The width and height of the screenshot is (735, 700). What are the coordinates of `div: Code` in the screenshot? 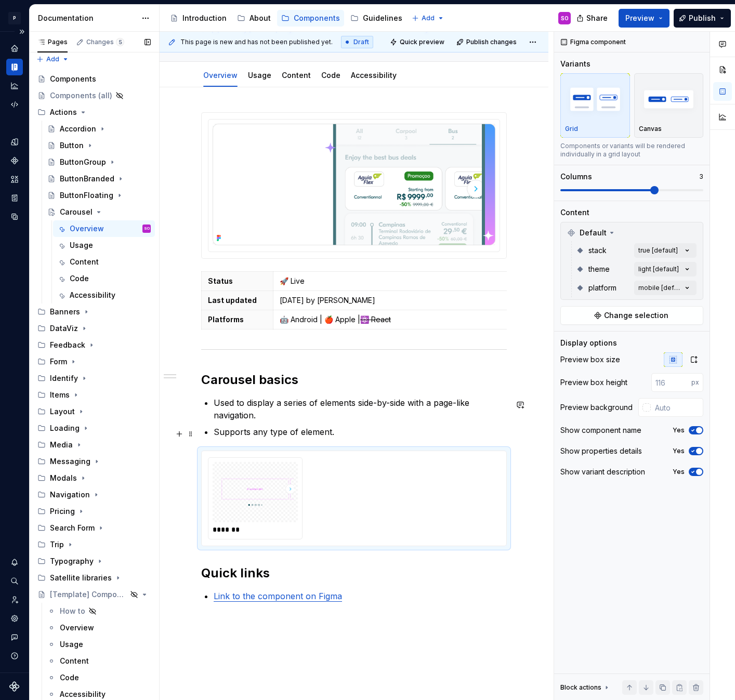 It's located at (79, 279).